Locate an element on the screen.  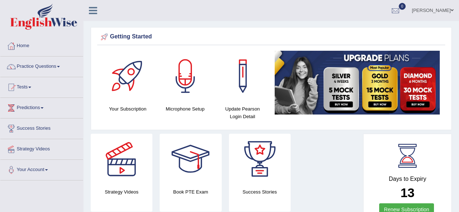
img: small5.jpg is located at coordinates (357, 83).